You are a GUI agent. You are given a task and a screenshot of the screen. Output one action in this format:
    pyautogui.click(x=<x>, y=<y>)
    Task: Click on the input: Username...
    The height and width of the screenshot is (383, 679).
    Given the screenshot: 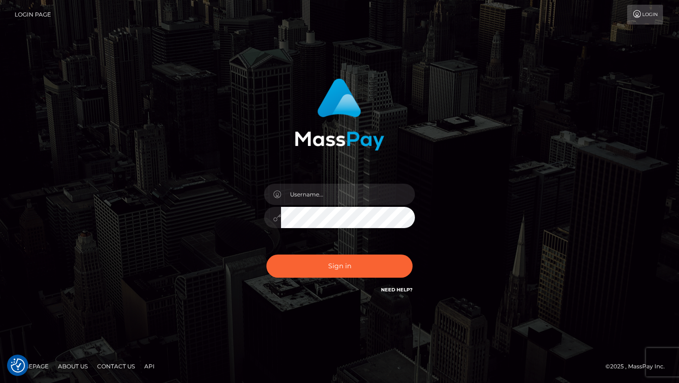 What is the action you would take?
    pyautogui.click(x=348, y=194)
    